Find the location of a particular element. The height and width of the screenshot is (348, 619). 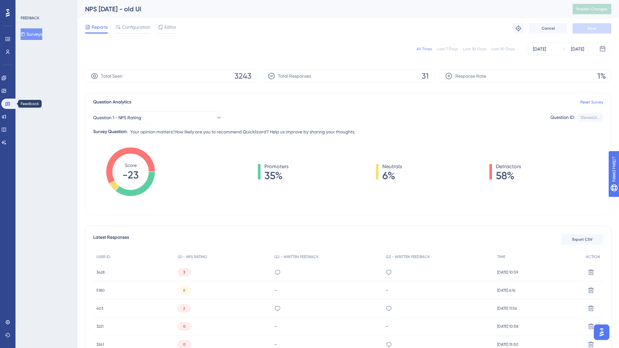

button: Save is located at coordinates (592, 28).